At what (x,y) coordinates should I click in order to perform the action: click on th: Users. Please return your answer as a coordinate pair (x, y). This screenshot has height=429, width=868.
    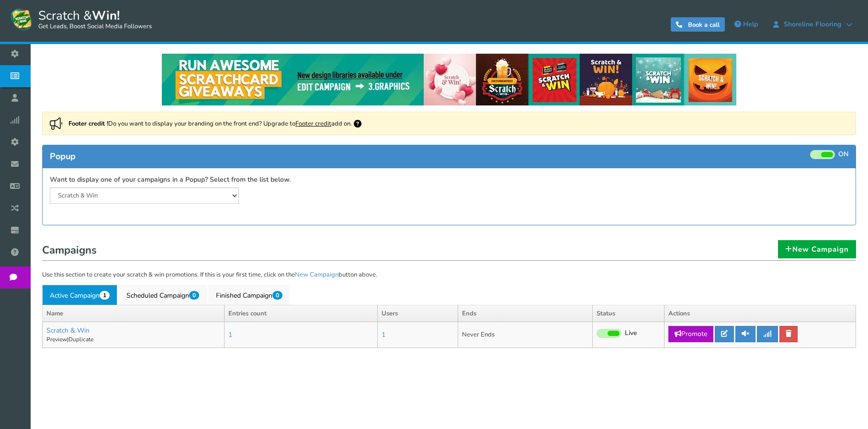
    Looking at the image, I should click on (418, 313).